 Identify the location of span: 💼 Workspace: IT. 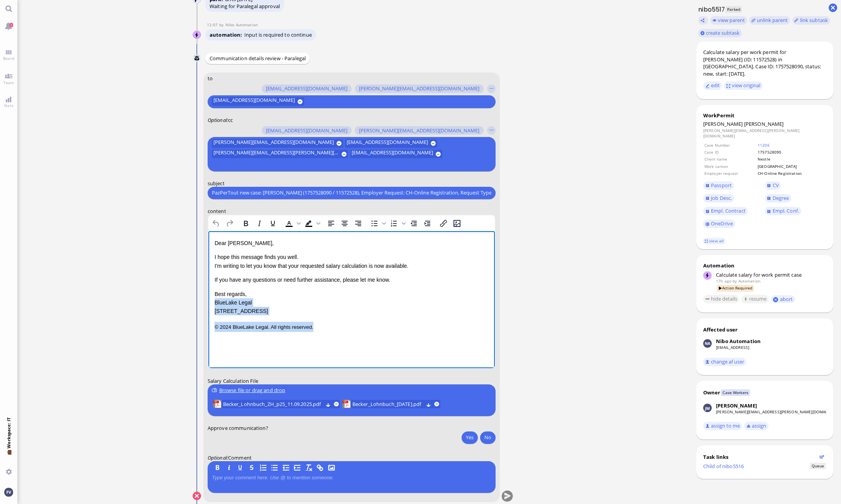
(8, 457).